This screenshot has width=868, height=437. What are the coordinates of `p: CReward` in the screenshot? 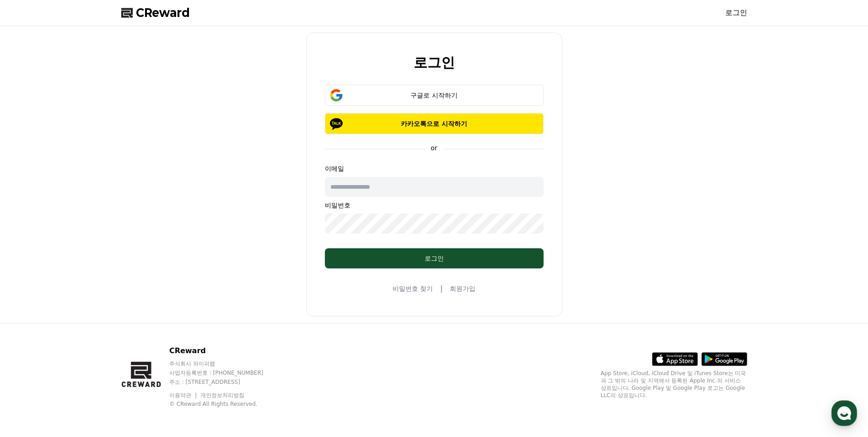 It's located at (225, 351).